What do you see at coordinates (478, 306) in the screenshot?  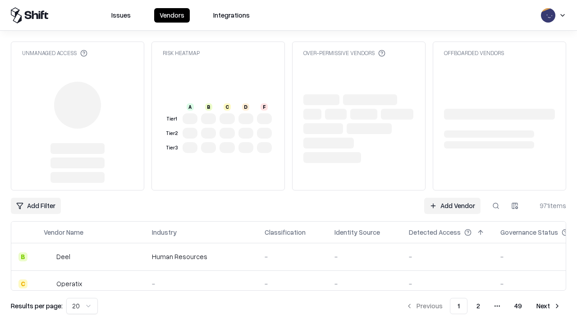 I see `button: 2` at bounding box center [478, 306].